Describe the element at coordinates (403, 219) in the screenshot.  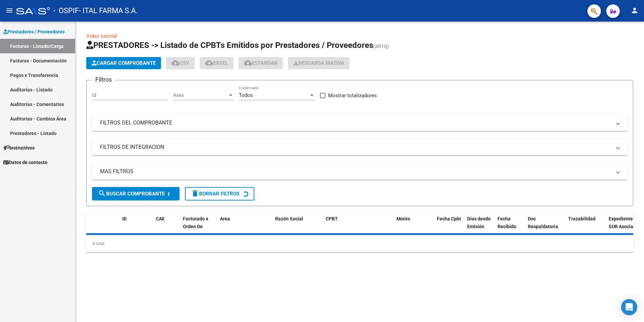
I see `span: Monto` at that location.